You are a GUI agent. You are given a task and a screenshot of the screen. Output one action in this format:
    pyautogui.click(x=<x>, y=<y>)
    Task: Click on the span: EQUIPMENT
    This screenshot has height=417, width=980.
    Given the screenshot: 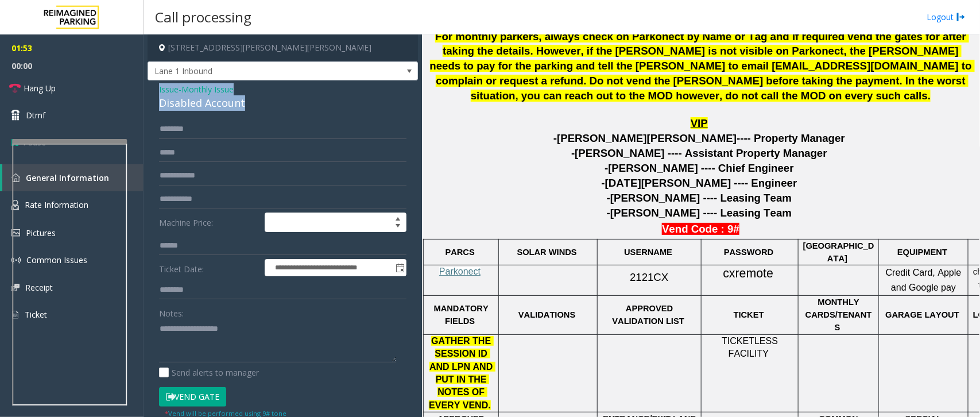 What is the action you would take?
    pyautogui.click(x=922, y=252)
    